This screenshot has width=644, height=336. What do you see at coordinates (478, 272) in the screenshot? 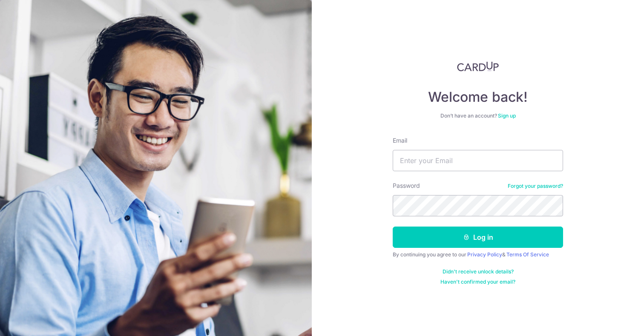
I see `a: Didn't receive unlock details?` at bounding box center [478, 272].